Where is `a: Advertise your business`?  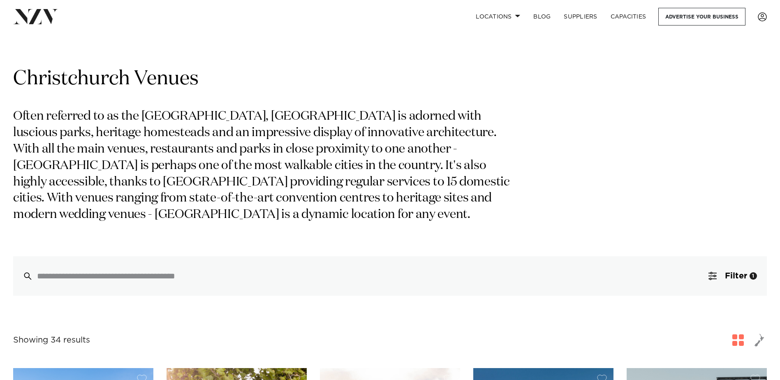
a: Advertise your business is located at coordinates (701, 16).